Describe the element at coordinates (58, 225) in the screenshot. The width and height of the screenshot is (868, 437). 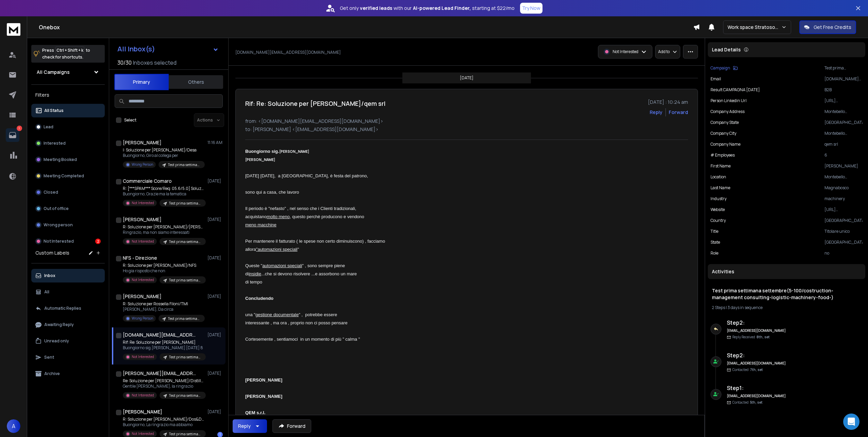
I see `p: Wrong person` at that location.